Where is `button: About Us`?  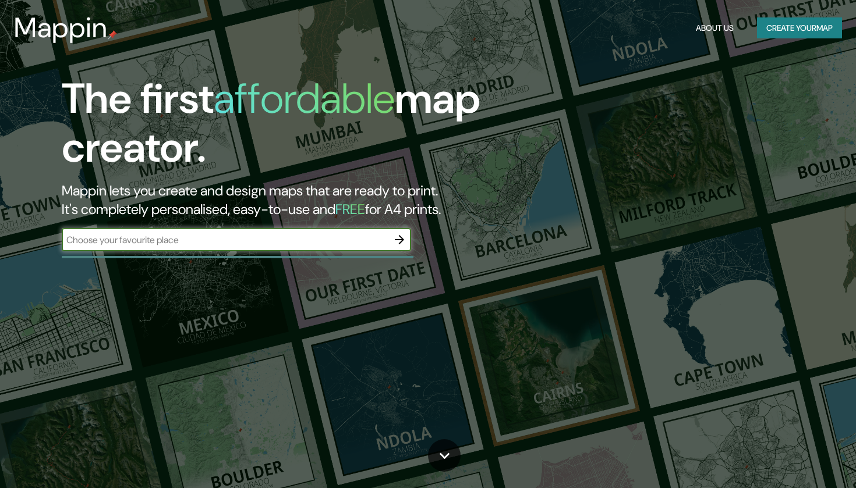
button: About Us is located at coordinates (714, 28).